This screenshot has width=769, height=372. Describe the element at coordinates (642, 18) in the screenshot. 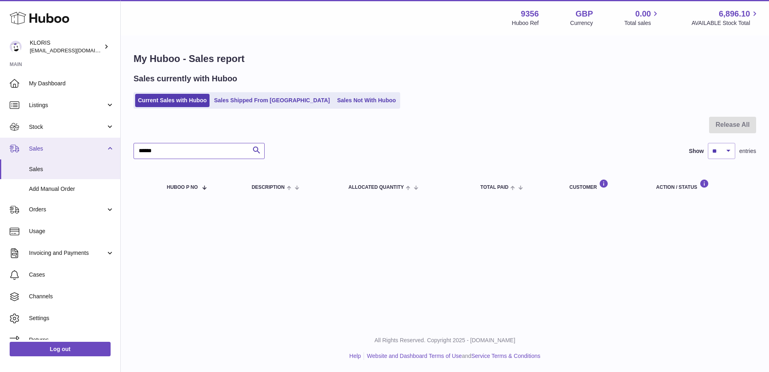

I see `a: 0.00 Total sales` at that location.